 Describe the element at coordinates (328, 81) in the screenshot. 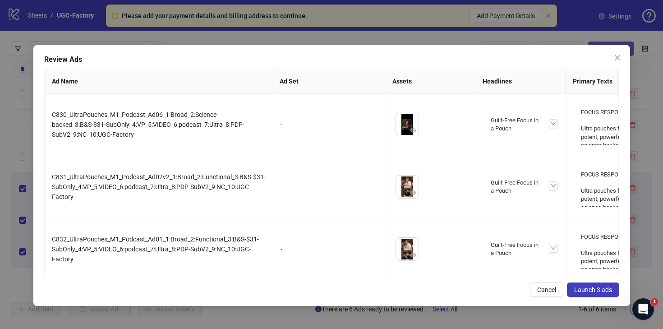

I see `th: Ad Set` at that location.